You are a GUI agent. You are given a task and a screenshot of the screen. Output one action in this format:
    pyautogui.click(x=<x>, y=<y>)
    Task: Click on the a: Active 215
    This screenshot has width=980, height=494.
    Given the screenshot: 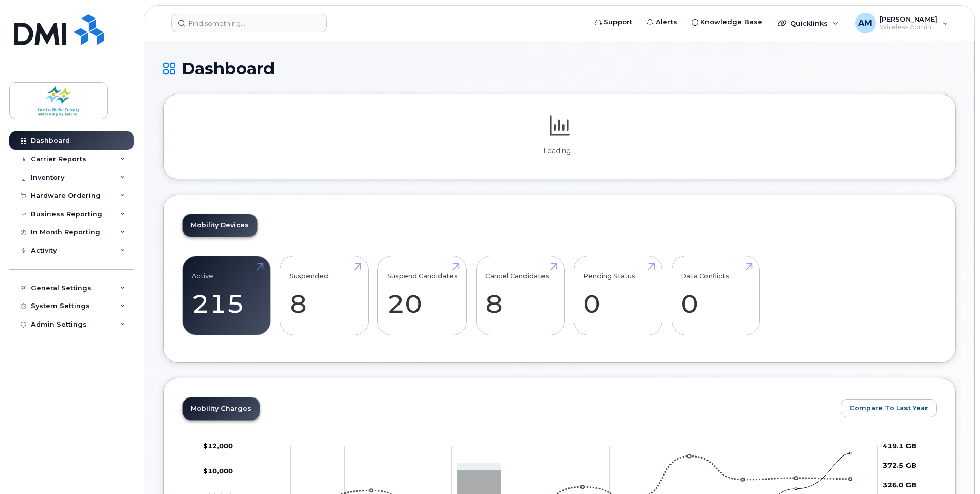 What is the action you would take?
    pyautogui.click(x=226, y=296)
    